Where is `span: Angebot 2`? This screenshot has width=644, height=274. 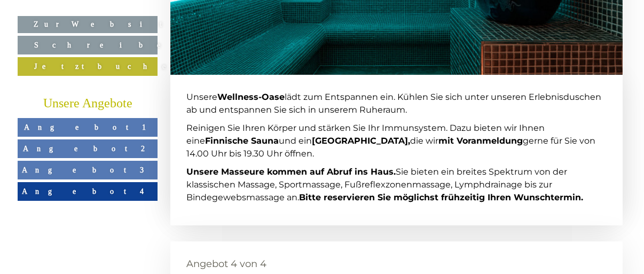 span: Angebot 2 is located at coordinates (88, 149).